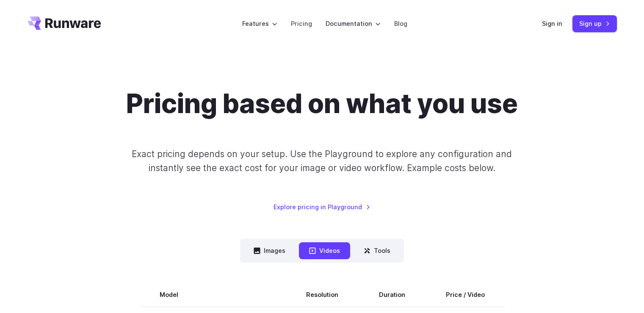  Describe the element at coordinates (465, 295) in the screenshot. I see `th: Price / Video` at that location.